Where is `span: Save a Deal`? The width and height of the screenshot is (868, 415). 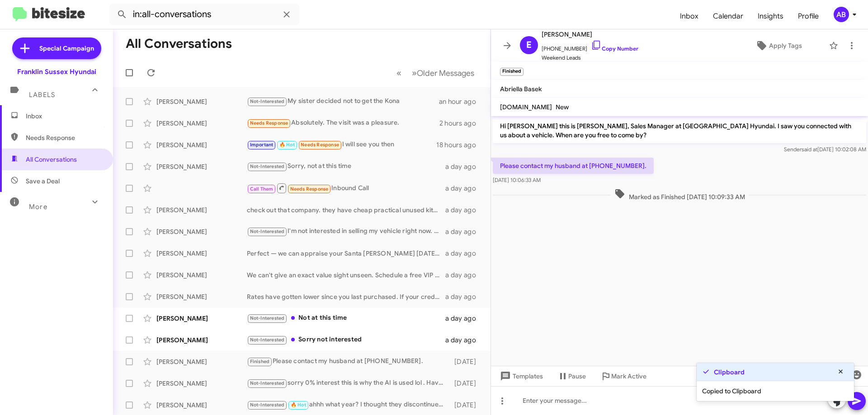
span: Save a Deal is located at coordinates (42, 181).